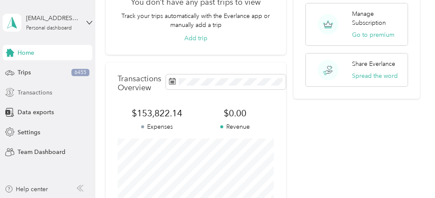 The image size is (435, 198). Describe the element at coordinates (235, 113) in the screenshot. I see `span: $0.00` at that location.